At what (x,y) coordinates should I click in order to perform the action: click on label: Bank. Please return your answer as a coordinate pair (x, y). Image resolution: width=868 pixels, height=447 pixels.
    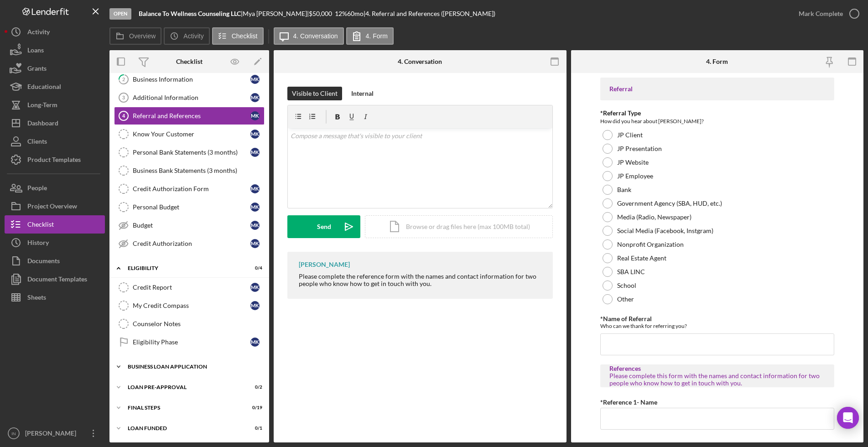
    Looking at the image, I should click on (624, 190).